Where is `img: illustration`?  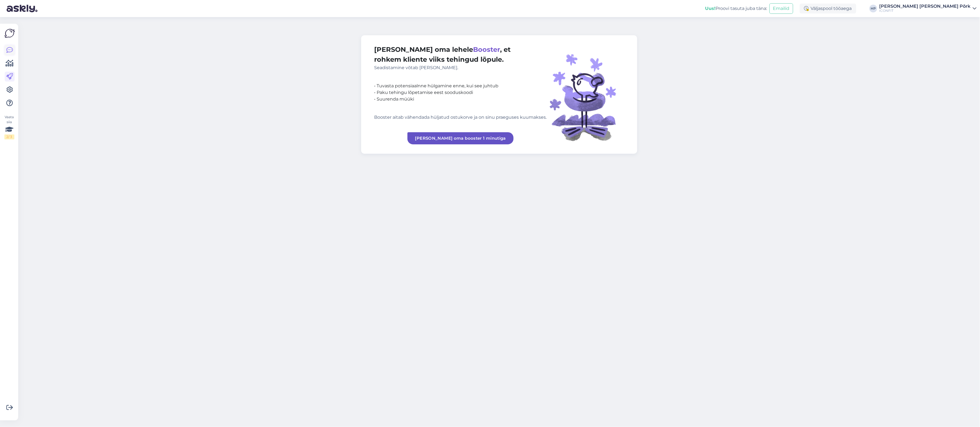
img: illustration is located at coordinates (585, 95).